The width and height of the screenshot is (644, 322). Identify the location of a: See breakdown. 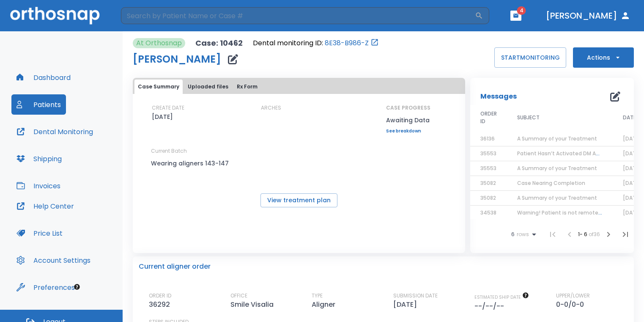
(408, 131).